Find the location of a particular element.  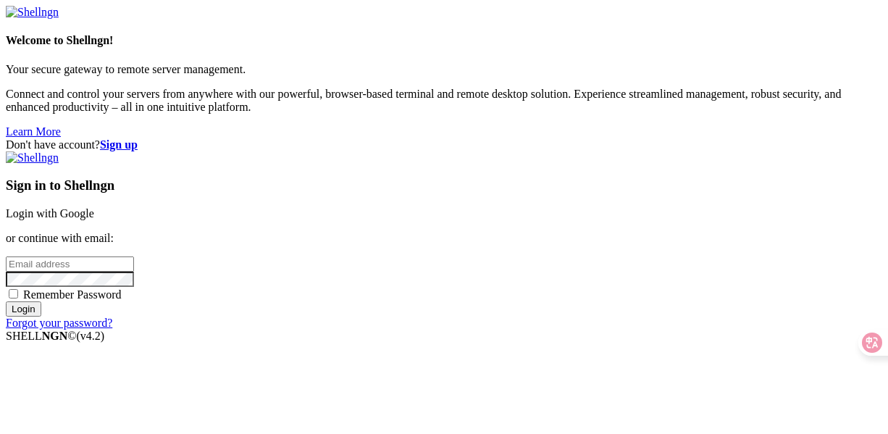

p: Connect and control your servers from anywhere with our powerful, browser-based terminal and remo... is located at coordinates (444, 101).